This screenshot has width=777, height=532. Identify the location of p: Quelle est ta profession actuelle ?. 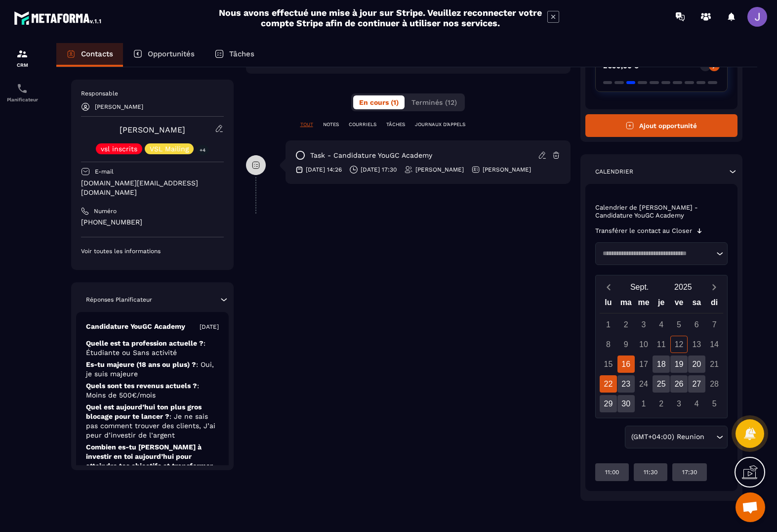
(152, 348).